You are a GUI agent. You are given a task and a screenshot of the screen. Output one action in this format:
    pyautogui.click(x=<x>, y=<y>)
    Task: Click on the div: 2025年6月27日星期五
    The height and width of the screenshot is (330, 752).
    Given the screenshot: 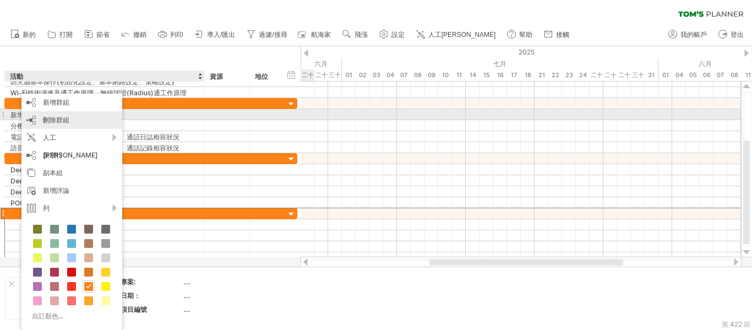 What is the action you would take?
    pyautogui.click(x=321, y=75)
    